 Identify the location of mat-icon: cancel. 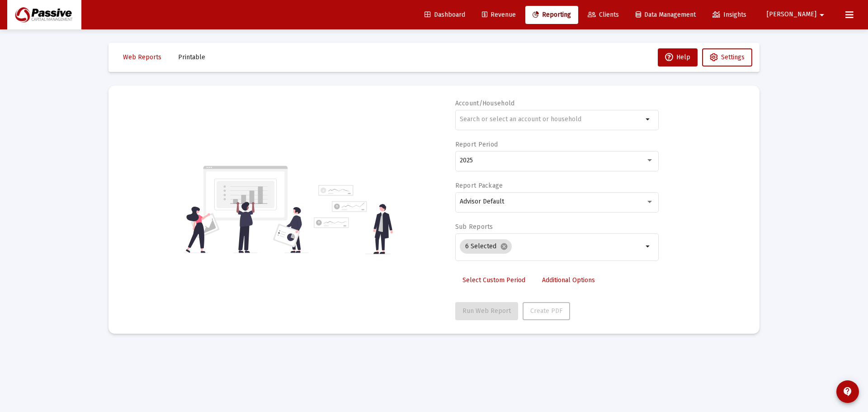
(504, 247).